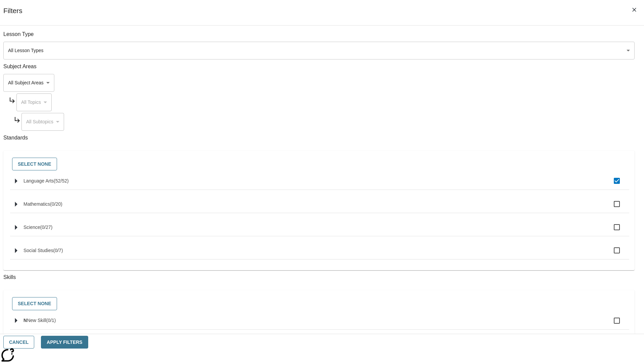 The height and width of the screenshot is (363, 644). What do you see at coordinates (319, 34) in the screenshot?
I see `p: Lesson Type` at bounding box center [319, 34].